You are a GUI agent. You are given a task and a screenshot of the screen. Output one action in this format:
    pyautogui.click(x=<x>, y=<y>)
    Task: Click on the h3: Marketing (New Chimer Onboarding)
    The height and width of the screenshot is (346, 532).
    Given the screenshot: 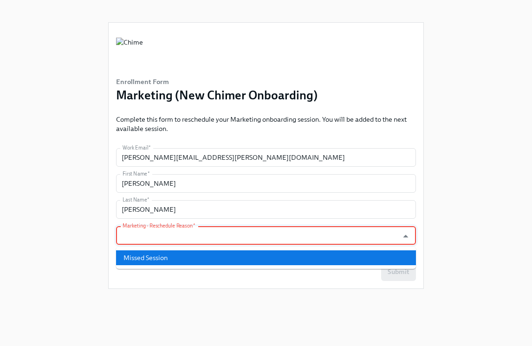 What is the action you would take?
    pyautogui.click(x=217, y=95)
    